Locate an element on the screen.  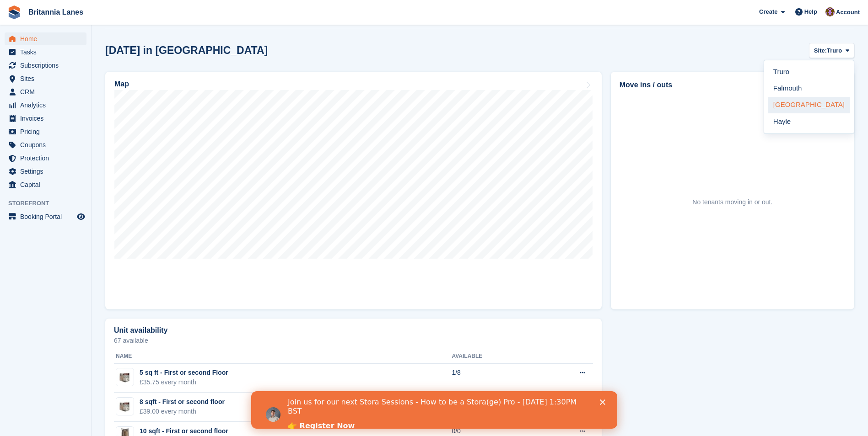
span: Account is located at coordinates (848, 12).